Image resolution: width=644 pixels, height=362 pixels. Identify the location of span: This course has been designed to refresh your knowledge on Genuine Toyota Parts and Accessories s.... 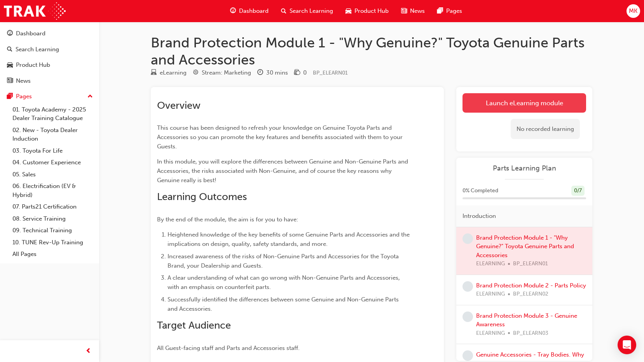
(281, 137).